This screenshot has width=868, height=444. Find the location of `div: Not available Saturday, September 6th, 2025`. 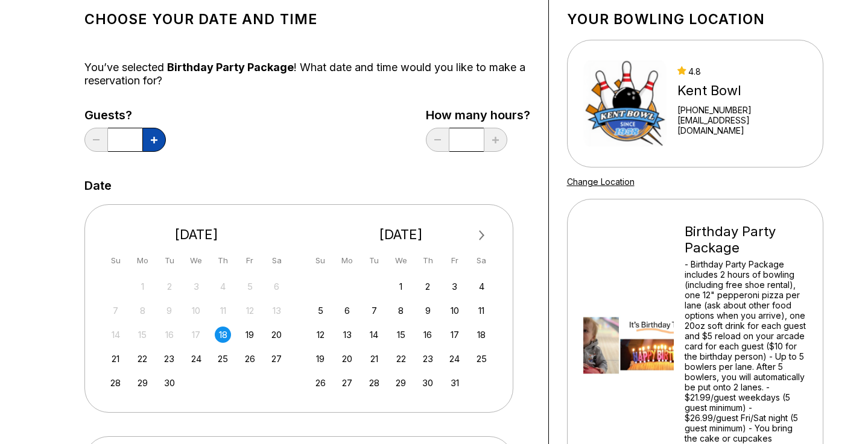

div: Not available Saturday, September 6th, 2025 is located at coordinates (277, 286).